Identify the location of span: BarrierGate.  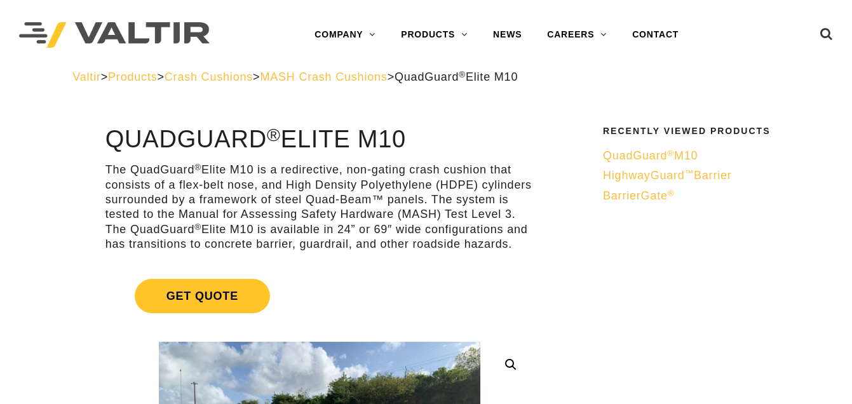
(638, 196).